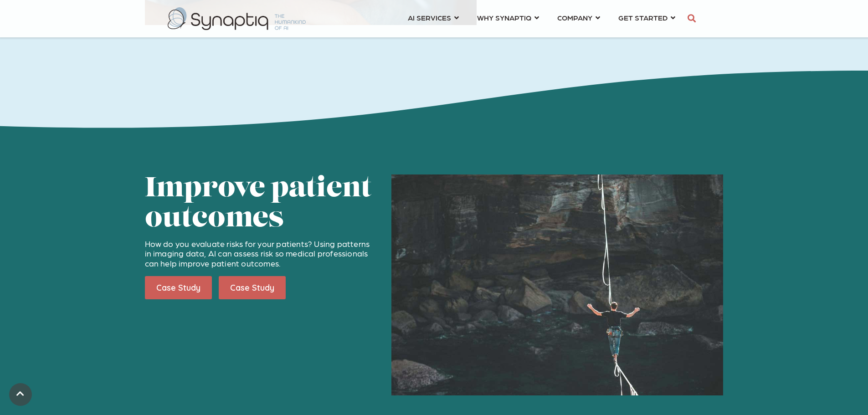 Image resolution: width=868 pixels, height=415 pixels. I want to click on img: synaptiq logo-2, so click(237, 18).